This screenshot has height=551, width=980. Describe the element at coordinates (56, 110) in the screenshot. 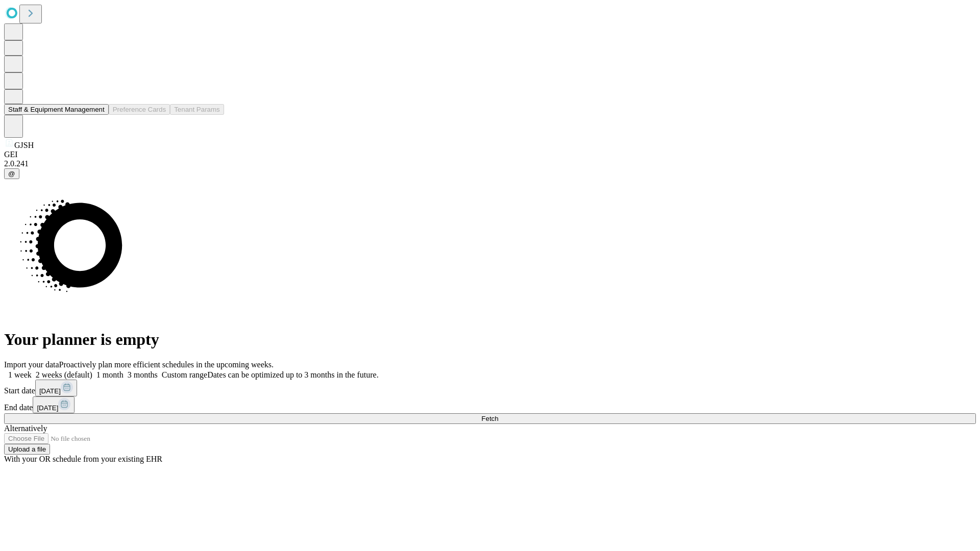

I see `button: Staff & Equipment Management` at that location.